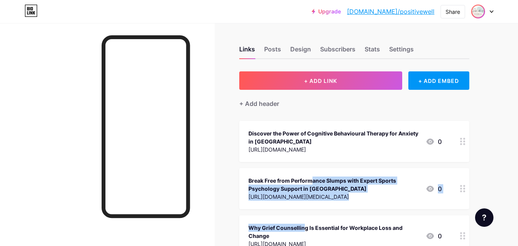 This screenshot has height=246, width=518. I want to click on div: Why Grief Counselling Is Essential for Workplace Loss and Change, so click(334, 232).